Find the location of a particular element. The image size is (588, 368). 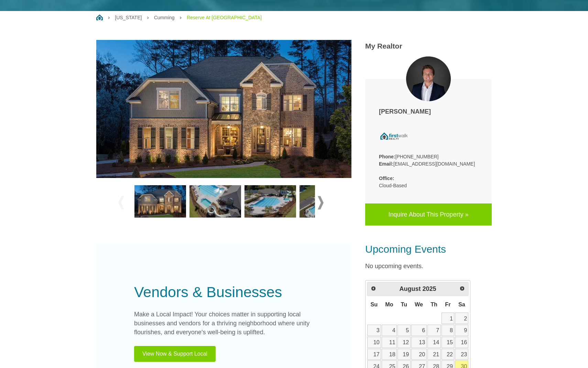

a: 6 is located at coordinates (419, 330).